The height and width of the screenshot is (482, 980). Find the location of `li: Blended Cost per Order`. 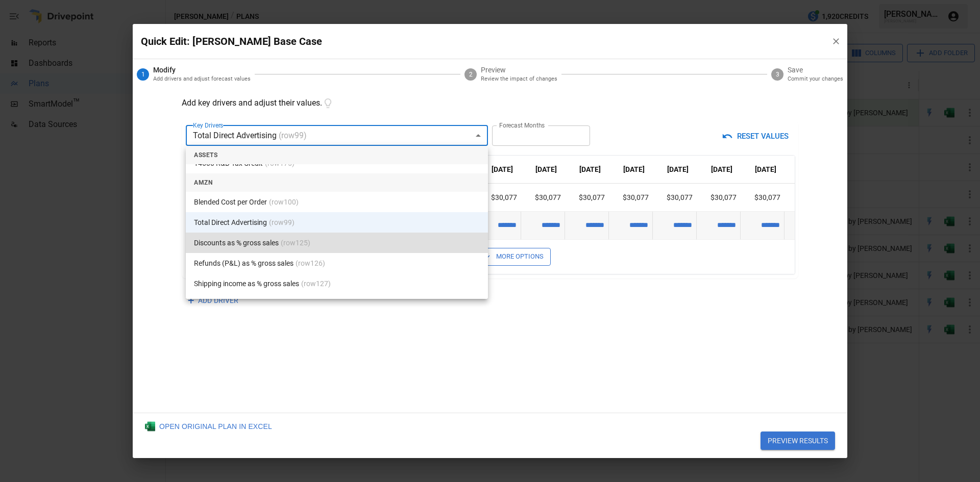

li: Blended Cost per Order is located at coordinates (337, 202).